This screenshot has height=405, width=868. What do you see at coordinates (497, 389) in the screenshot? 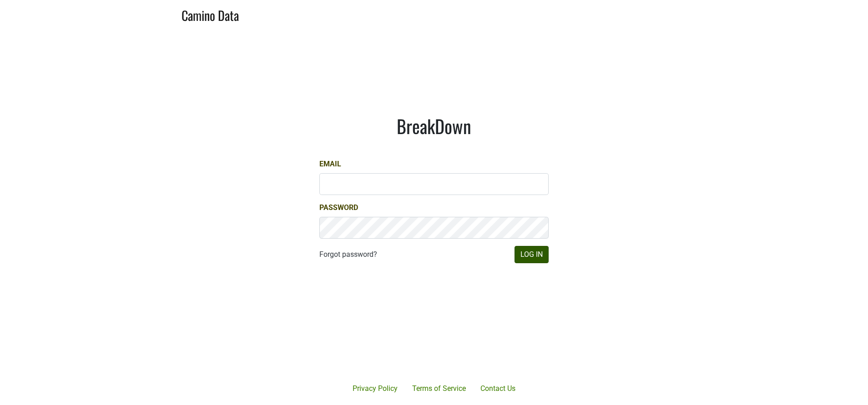
I see `a: Contact Us` at bounding box center [497, 389].